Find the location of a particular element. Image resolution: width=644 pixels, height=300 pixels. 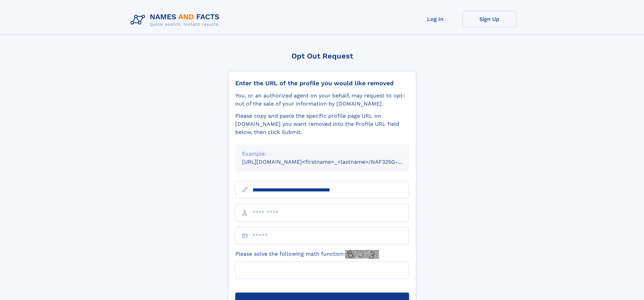

a: Sign Up is located at coordinates (490, 19).